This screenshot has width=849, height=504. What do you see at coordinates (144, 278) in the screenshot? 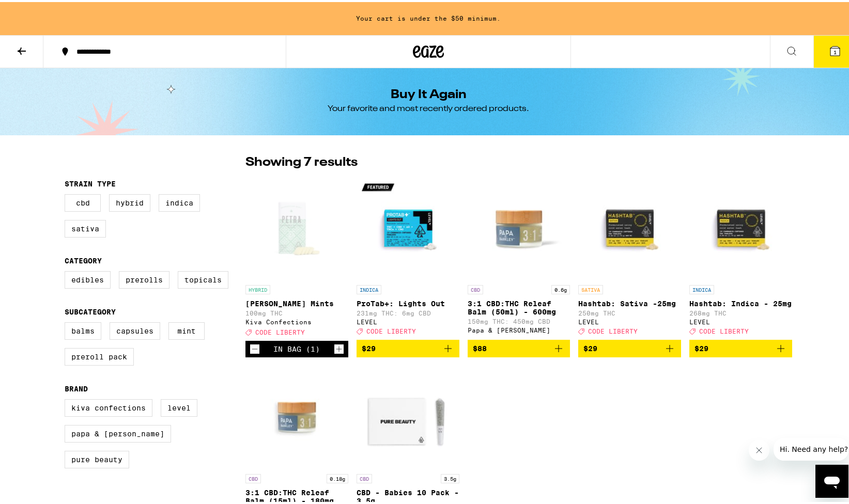
I see `label: Prerolls` at bounding box center [144, 278].